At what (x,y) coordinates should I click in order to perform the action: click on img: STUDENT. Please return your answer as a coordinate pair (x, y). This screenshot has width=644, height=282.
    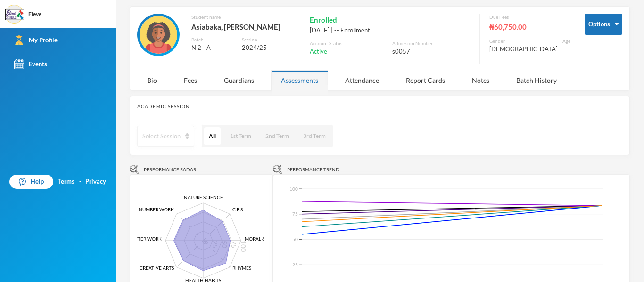
    Looking at the image, I should click on (158, 35).